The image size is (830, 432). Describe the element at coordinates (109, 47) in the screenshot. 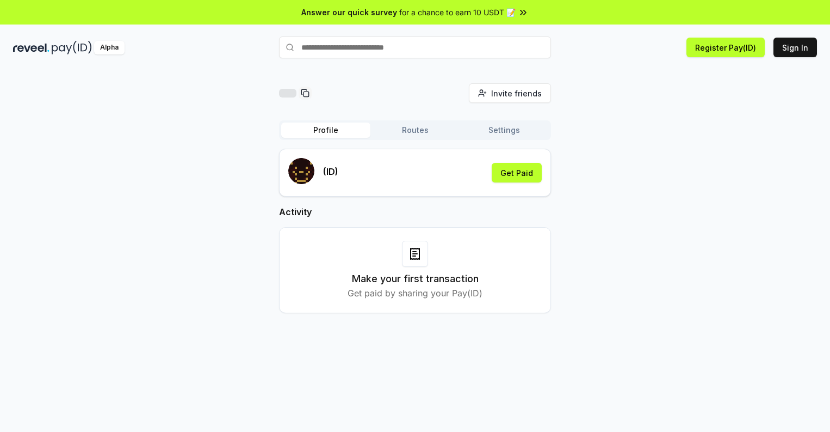

I see `div: Alpha` at that location.